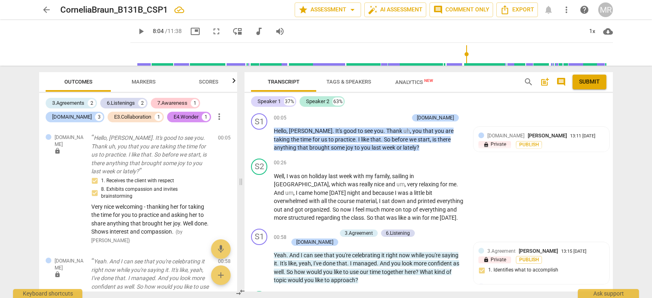 The height and width of the screenshot is (298, 652). What do you see at coordinates (370, 176) in the screenshot?
I see `span: my` at bounding box center [370, 176].